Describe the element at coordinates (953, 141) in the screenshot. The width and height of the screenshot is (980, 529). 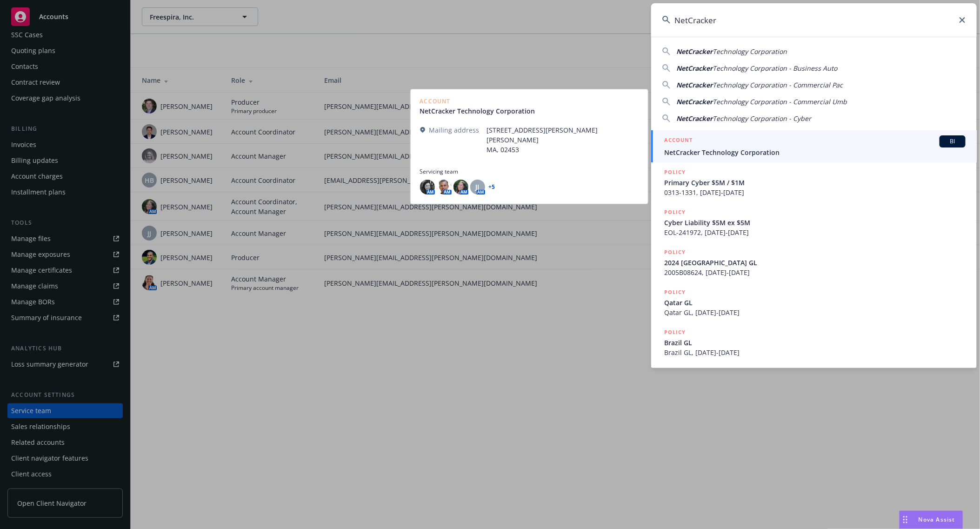
I see `span: BI` at that location.